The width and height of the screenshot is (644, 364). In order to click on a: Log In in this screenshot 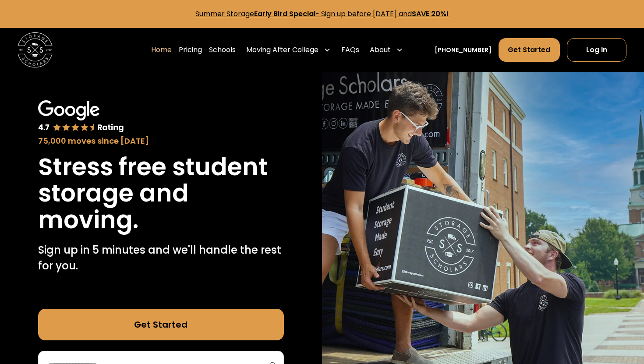, I will do `click(597, 50)`.